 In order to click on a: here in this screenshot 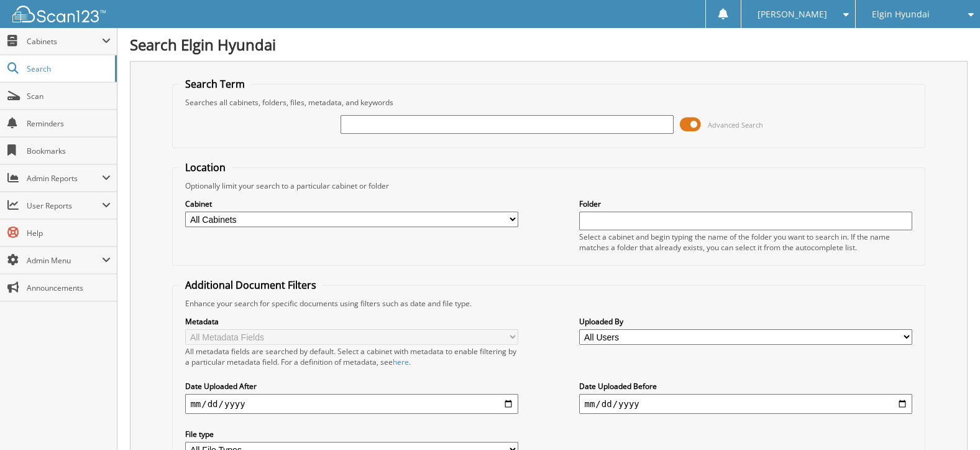, I will do `click(401, 362)`.